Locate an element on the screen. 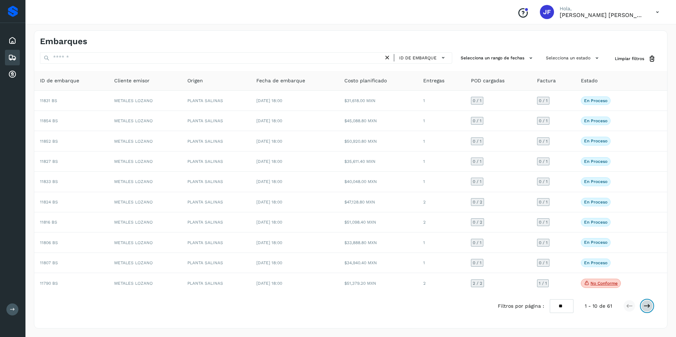 The width and height of the screenshot is (676, 337). span: Fecha de embarque is located at coordinates (281, 81).